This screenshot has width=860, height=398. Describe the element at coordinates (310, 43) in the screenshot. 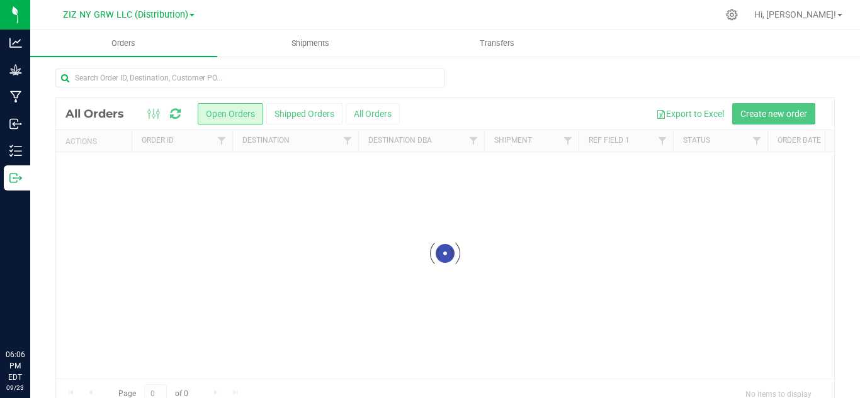

I see `a: Shipments` at that location.